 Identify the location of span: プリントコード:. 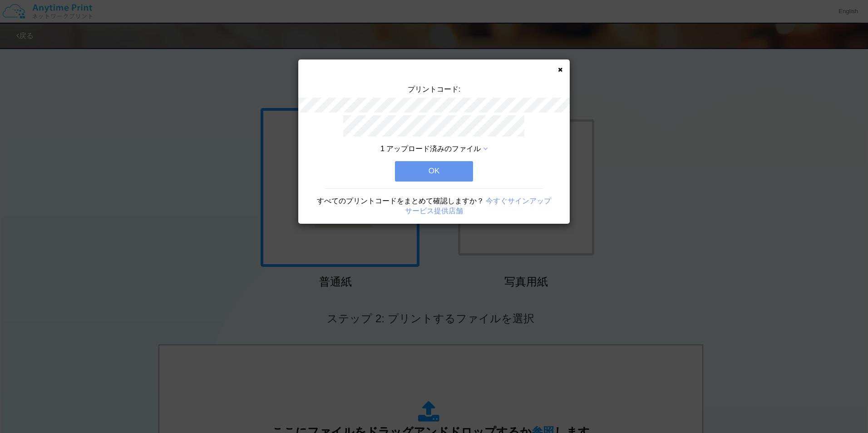
(434, 89).